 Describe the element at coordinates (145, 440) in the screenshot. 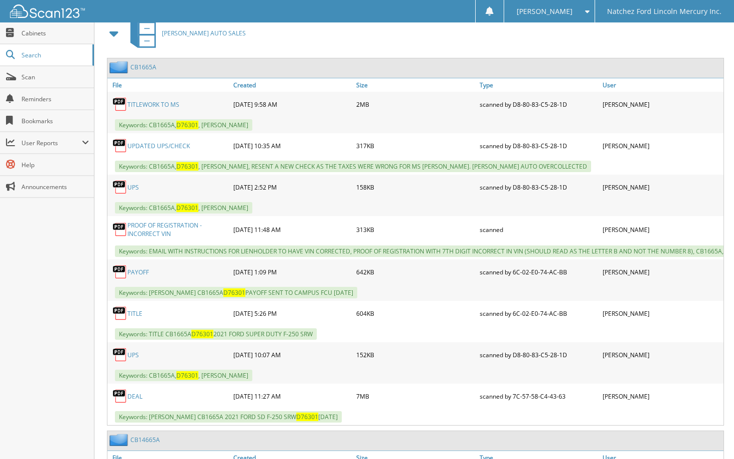

I see `a: CB14665A` at that location.